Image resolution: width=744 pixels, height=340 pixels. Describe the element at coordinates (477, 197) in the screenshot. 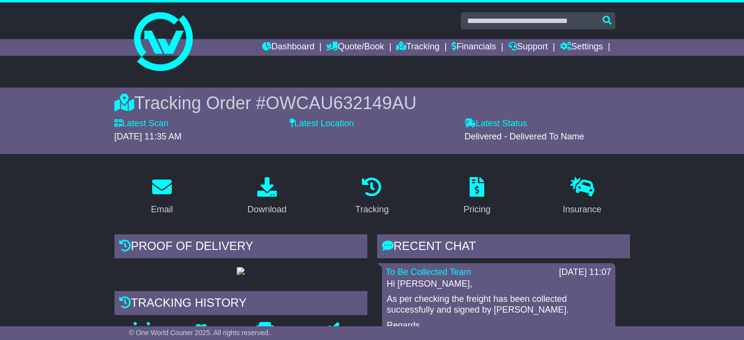

I see `a: Pricing` at that location.